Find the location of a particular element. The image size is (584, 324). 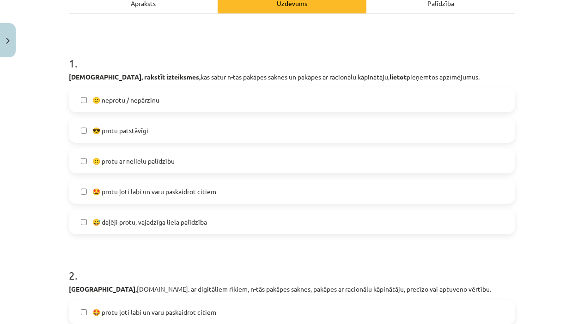

span: 😕 neprotu / nepārzinu is located at coordinates (126, 100).